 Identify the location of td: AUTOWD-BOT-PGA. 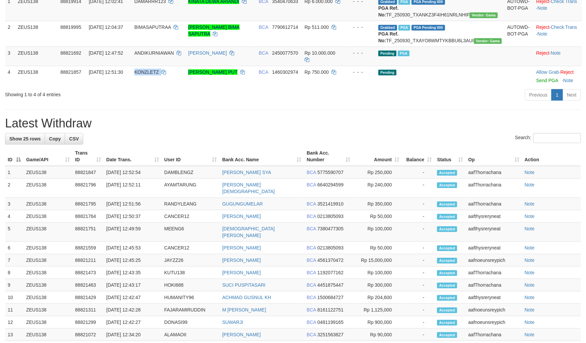
(519, 34).